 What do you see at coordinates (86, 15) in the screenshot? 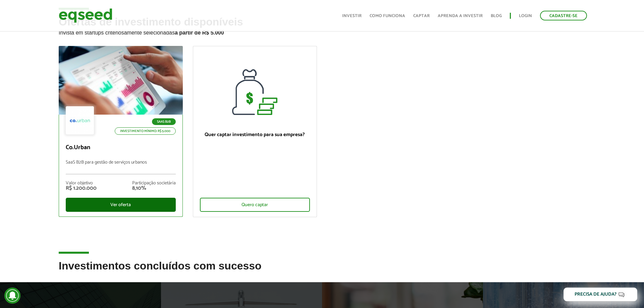
I see `img: EqSeed` at bounding box center [86, 15].